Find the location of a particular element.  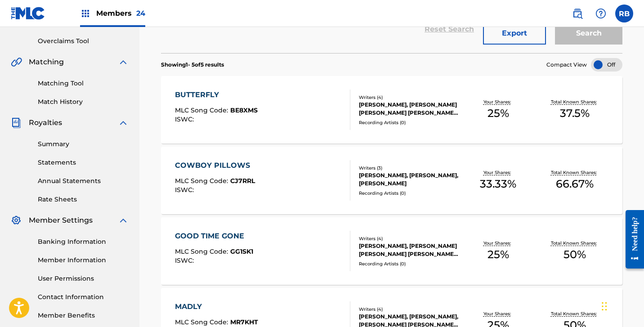

a: Contact Information is located at coordinates (83, 297).